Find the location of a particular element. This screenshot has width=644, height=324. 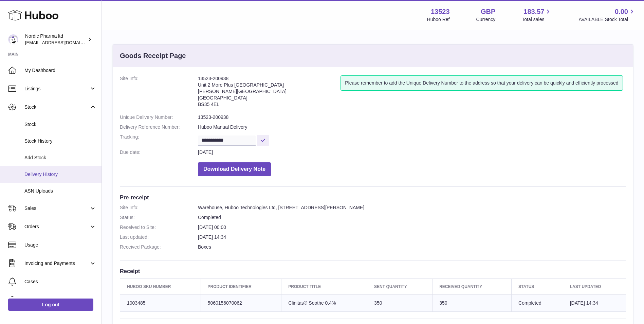

a: Log out is located at coordinates (50, 304).